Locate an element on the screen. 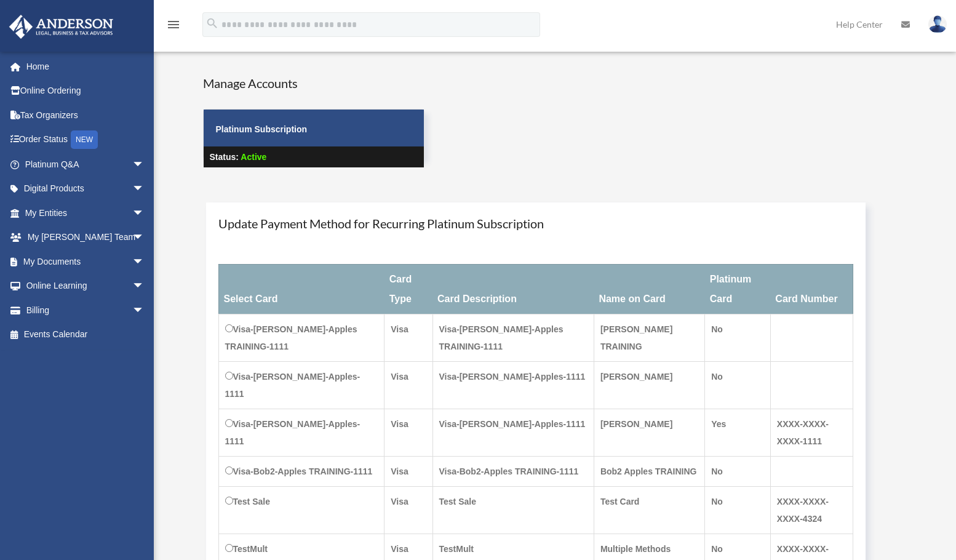 The width and height of the screenshot is (956, 560). th: Select Card is located at coordinates (302, 289).